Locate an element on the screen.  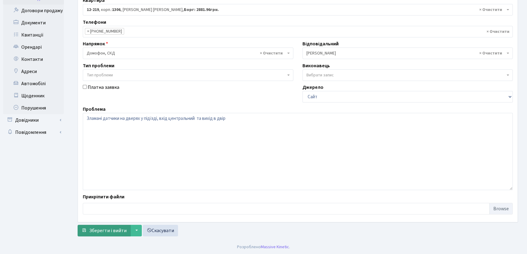
span: Зберегти і вийти is located at coordinates (108, 231).